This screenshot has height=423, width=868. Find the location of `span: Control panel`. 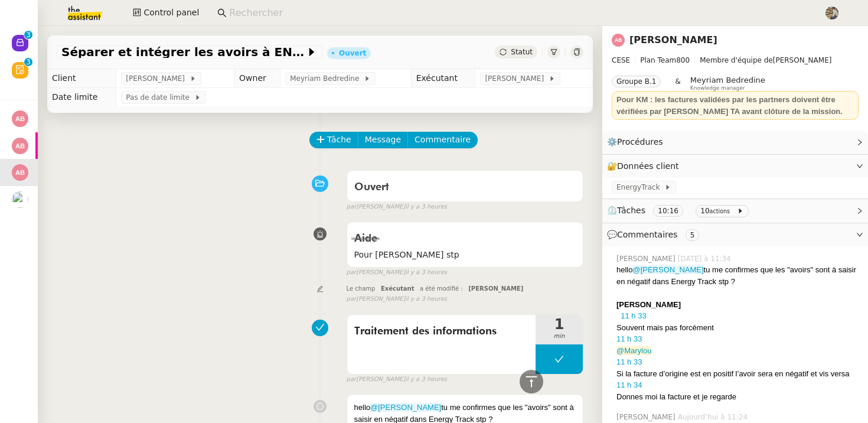

span: Control panel is located at coordinates (171, 12).